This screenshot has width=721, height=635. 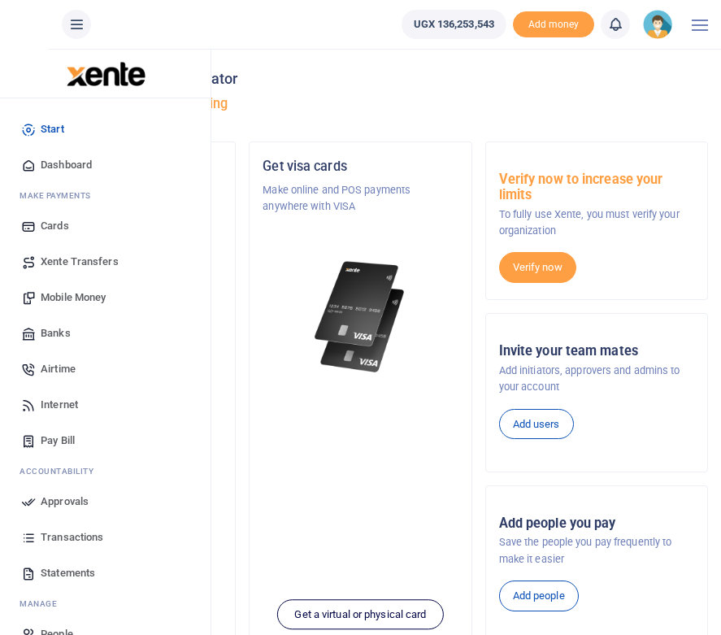 What do you see at coordinates (554, 24) in the screenshot?
I see `span: Add money` at bounding box center [554, 24].